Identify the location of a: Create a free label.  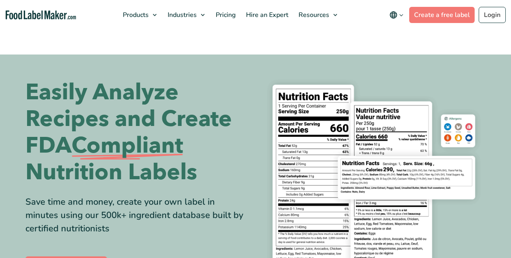
(442, 15).